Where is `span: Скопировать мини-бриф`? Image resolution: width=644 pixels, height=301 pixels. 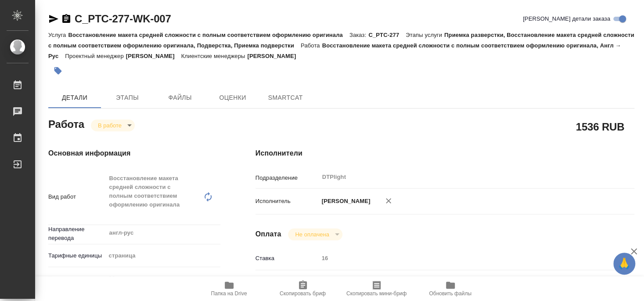
span: Скопировать мини-бриф is located at coordinates (376, 294).